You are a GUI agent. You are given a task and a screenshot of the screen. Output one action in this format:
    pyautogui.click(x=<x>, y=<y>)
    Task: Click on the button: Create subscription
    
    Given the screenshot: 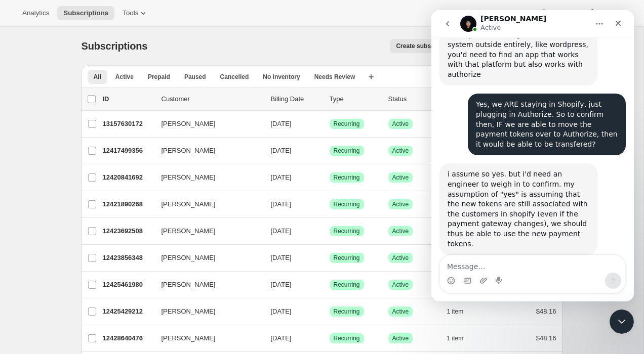 What is the action you would take?
    pyautogui.click(x=424, y=46)
    